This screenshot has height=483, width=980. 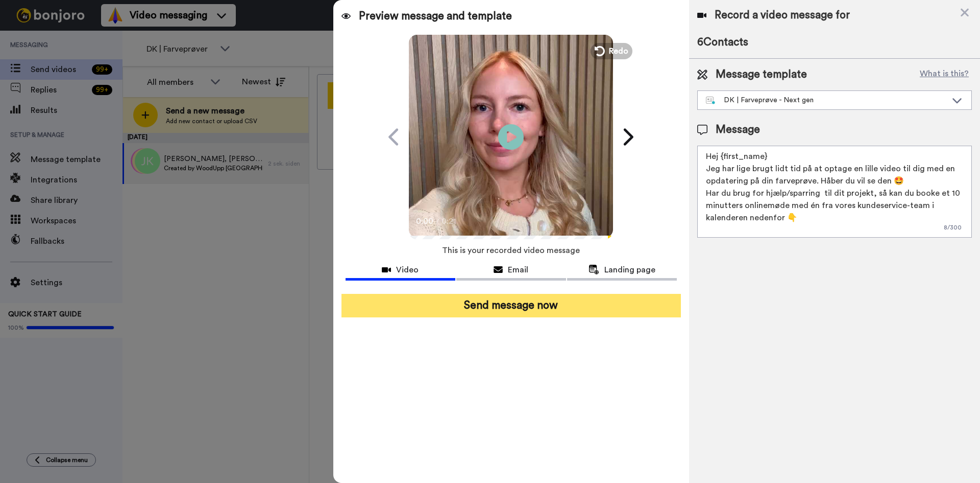 What do you see at coordinates (835, 192) in the screenshot?
I see `textarea: Hej {first_name} Jeg har lige brugt lidt tid på at optage en lille video til dig med en opdaterin...` at bounding box center [835, 192].